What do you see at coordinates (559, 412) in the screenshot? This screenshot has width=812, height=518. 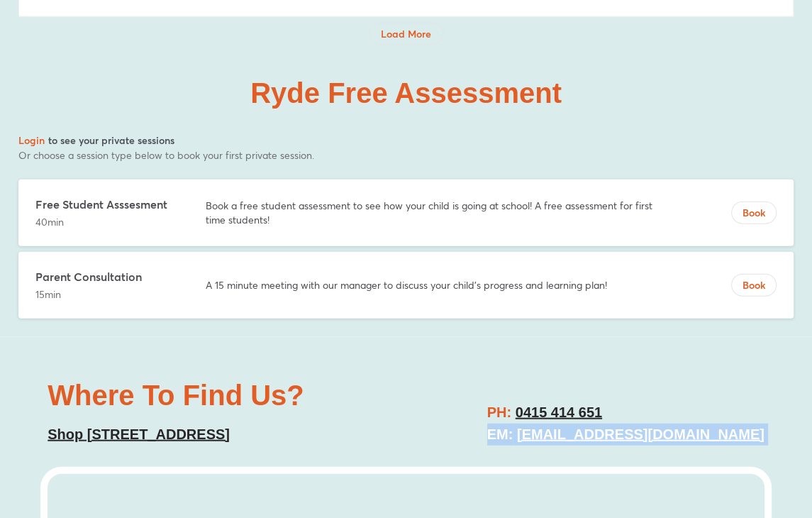 I see `a: 0415 414 651` at bounding box center [559, 412].